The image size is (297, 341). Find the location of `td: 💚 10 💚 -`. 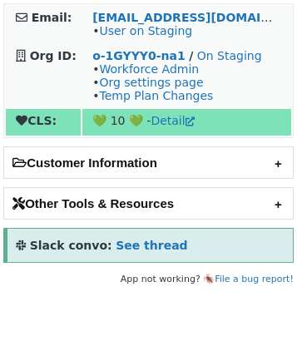

td: 💚 10 💚 - is located at coordinates (186, 122).